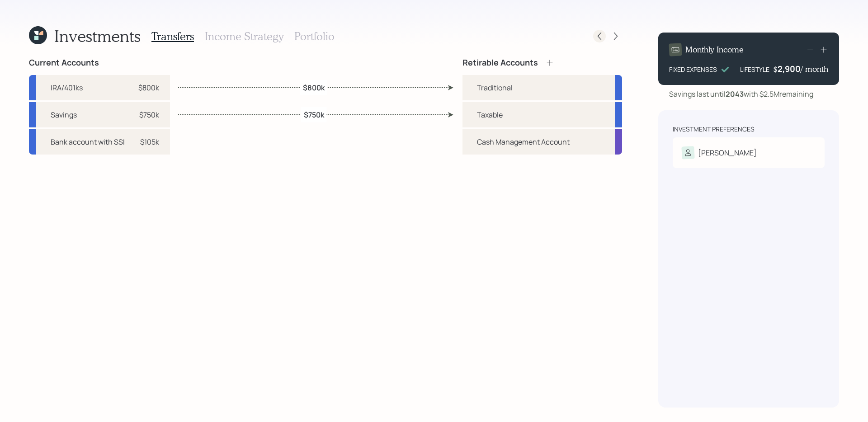  What do you see at coordinates (149, 115) in the screenshot?
I see `div: $750k` at bounding box center [149, 115].